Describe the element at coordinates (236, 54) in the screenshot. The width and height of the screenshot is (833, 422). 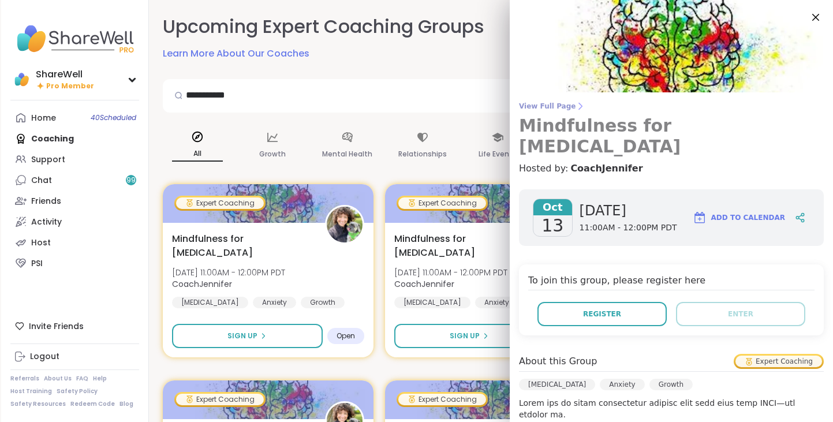
I see `a: Learn More About Our Coaches` at that location.